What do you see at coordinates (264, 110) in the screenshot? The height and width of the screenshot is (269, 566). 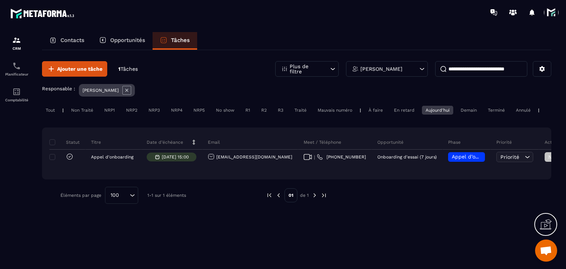 I see `div: R2` at bounding box center [264, 110].